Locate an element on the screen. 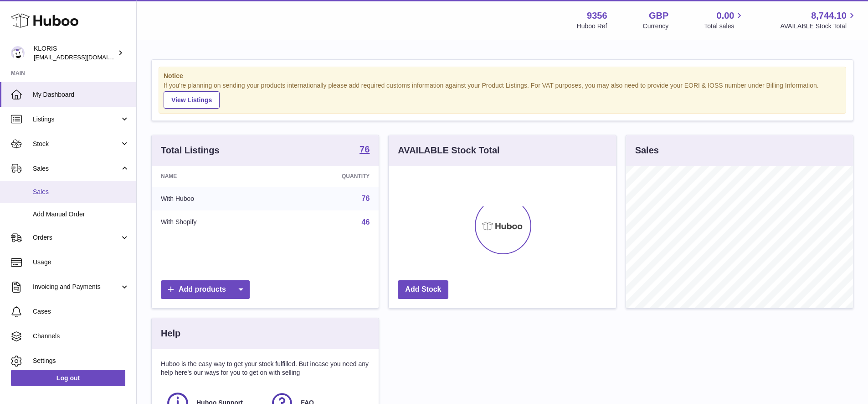  div: If you're planning on sending your products internationally please add required customs informati... is located at coordinates (502, 95).